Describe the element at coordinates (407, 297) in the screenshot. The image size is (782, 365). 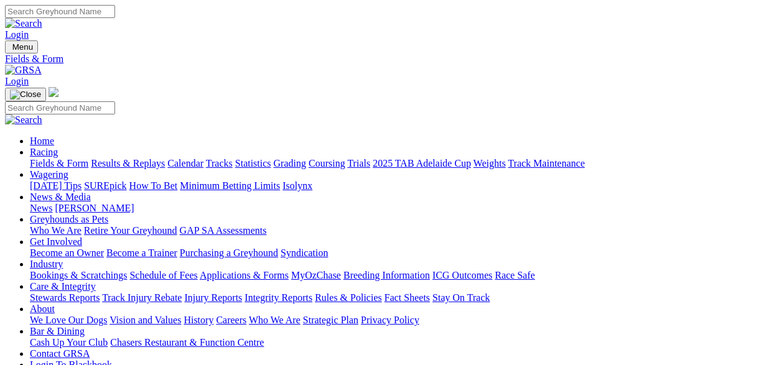
I see `a: Fact Sheets` at that location.